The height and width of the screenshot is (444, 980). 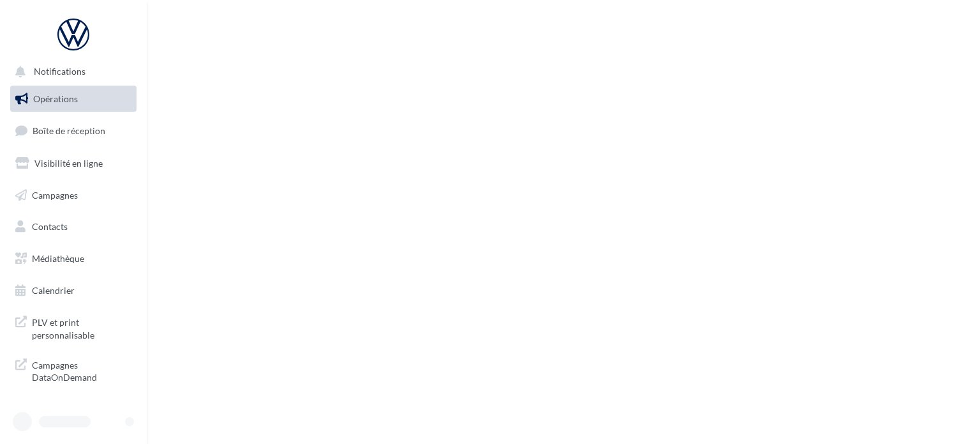 What do you see at coordinates (53, 290) in the screenshot?
I see `span: Calendrier` at bounding box center [53, 290].